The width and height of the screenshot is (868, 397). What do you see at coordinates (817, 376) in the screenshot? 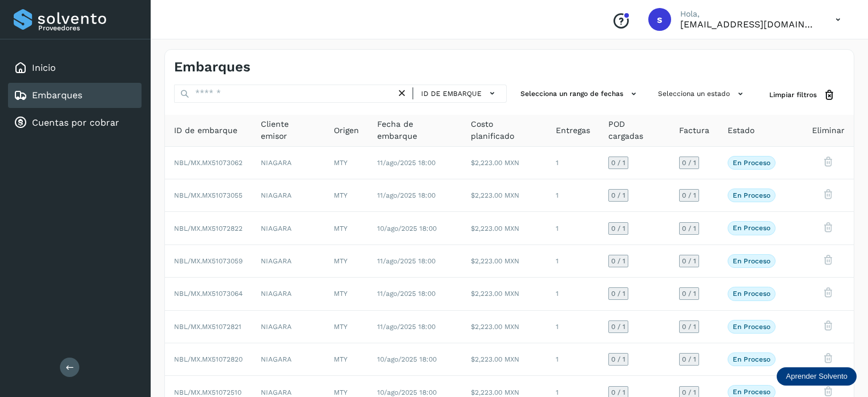
I see `p: Aprender Solvento` at bounding box center [817, 376].